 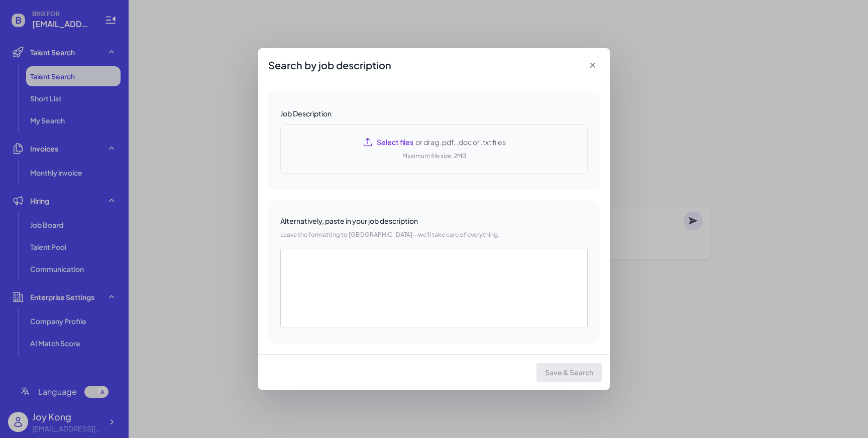 I want to click on div: Job Description, so click(x=434, y=113).